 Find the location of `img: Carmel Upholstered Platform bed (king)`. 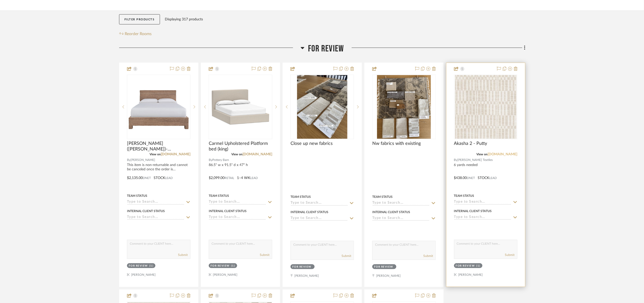

img: Carmel Upholstered Platform bed (king) is located at coordinates (240, 107).